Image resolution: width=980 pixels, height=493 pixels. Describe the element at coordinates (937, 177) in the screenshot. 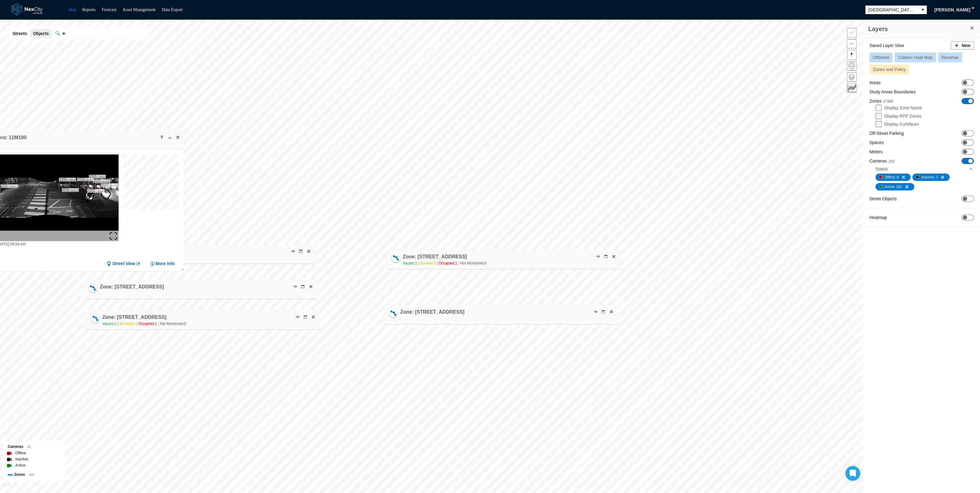

I see `span: 2` at that location.